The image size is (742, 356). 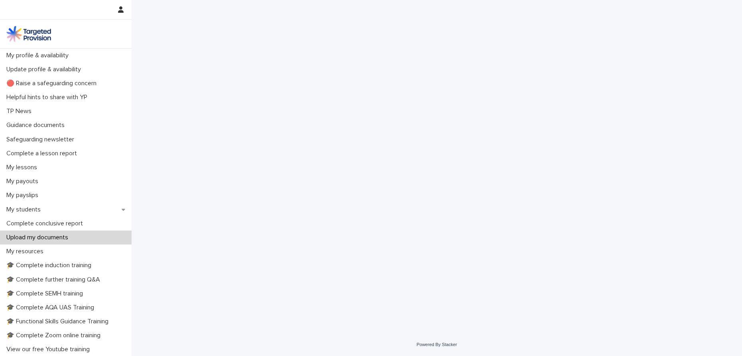 I want to click on p: Upload my documents, so click(x=39, y=238).